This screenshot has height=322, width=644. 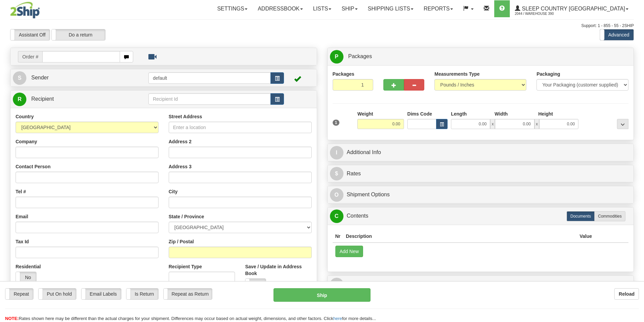 I want to click on span: Order #, so click(x=30, y=57).